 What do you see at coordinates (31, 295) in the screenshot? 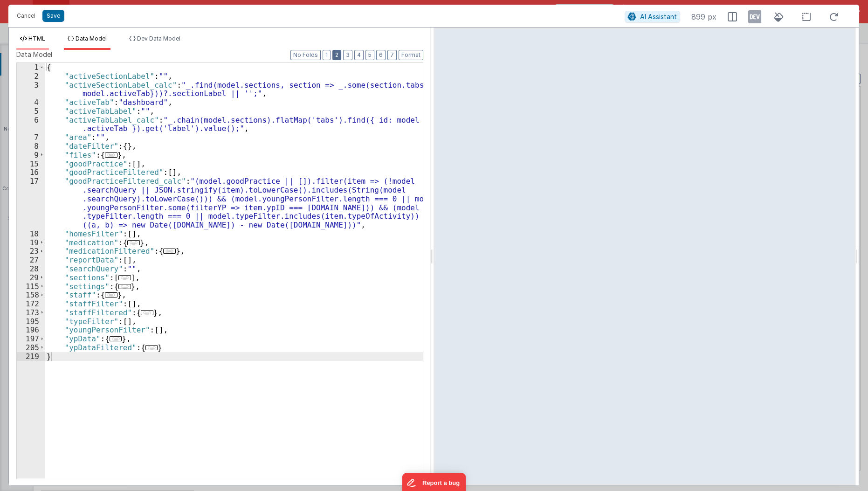
I see `div: 158` at bounding box center [31, 295].